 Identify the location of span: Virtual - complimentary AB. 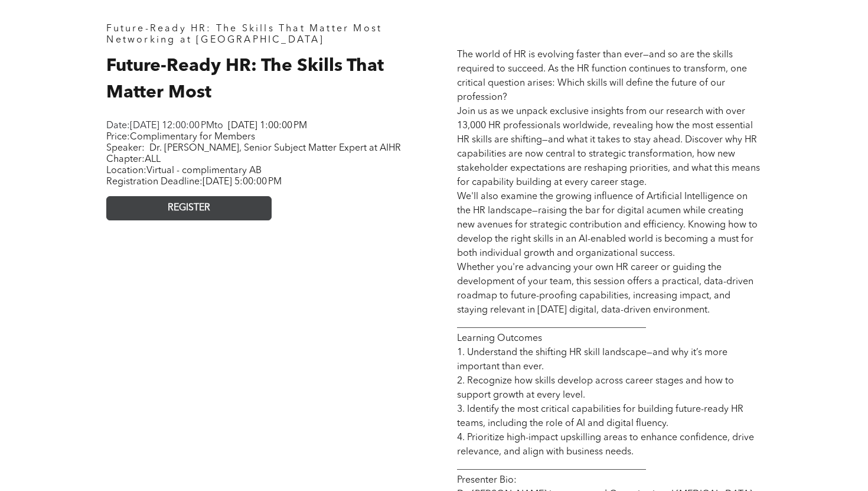
(204, 171).